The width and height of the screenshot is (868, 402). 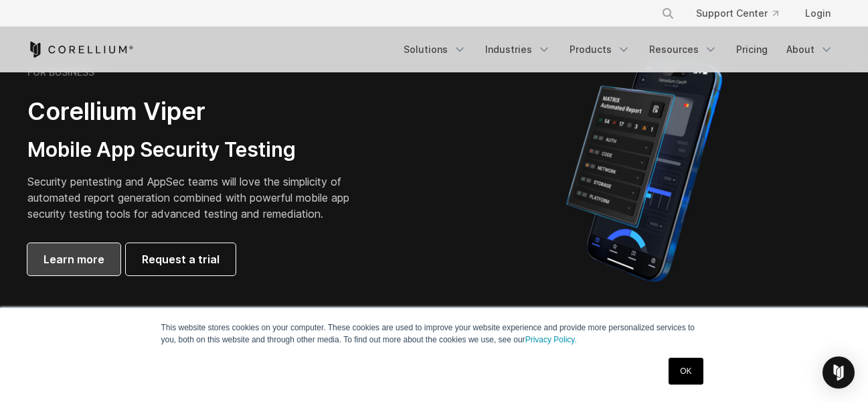 What do you see at coordinates (180, 259) in the screenshot?
I see `span: Request a trial` at bounding box center [180, 259].